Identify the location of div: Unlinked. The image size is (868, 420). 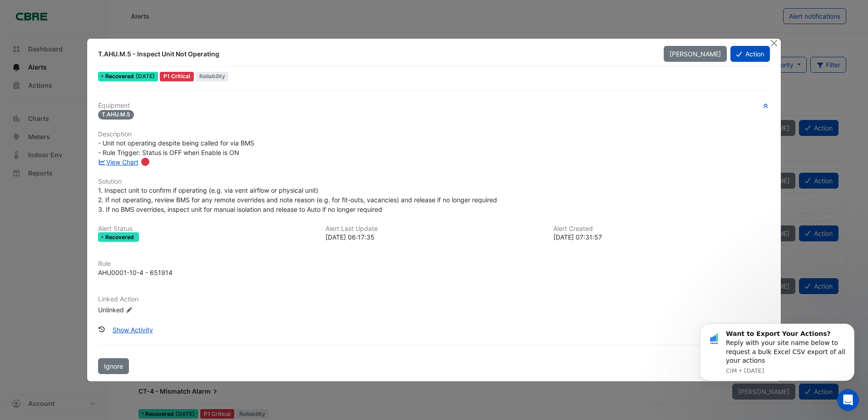
(152, 309).